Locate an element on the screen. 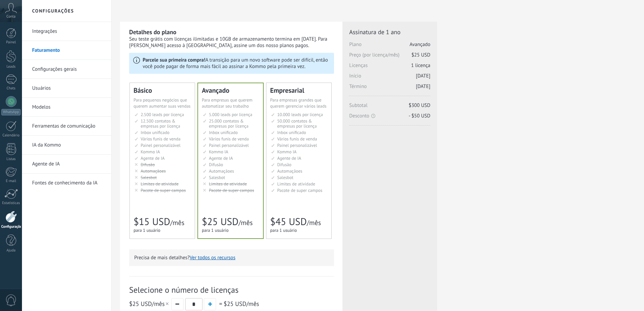 The width and height of the screenshot is (644, 311). div: Leads is located at coordinates (11, 67).